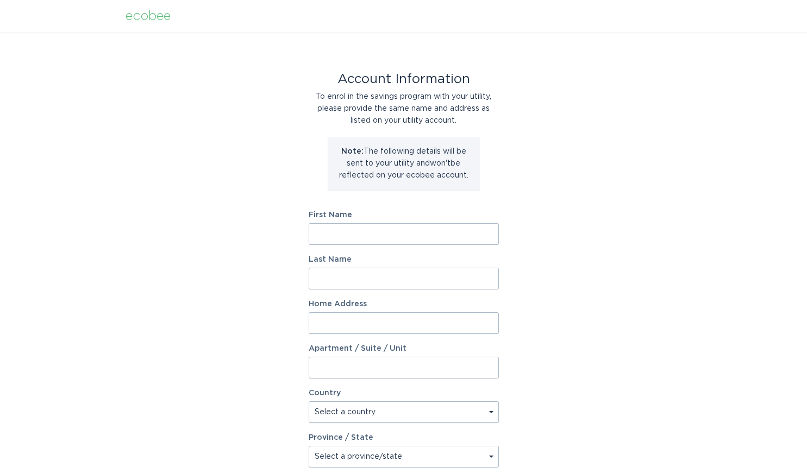 This screenshot has width=807, height=474. I want to click on label: First Name, so click(404, 215).